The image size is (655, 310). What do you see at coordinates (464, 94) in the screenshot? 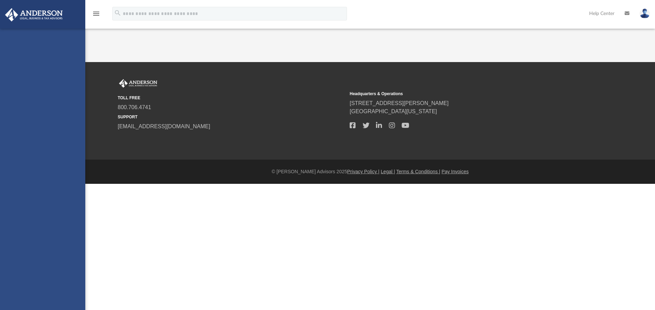
I see `small: Headquarters & Operations` at bounding box center [464, 94].